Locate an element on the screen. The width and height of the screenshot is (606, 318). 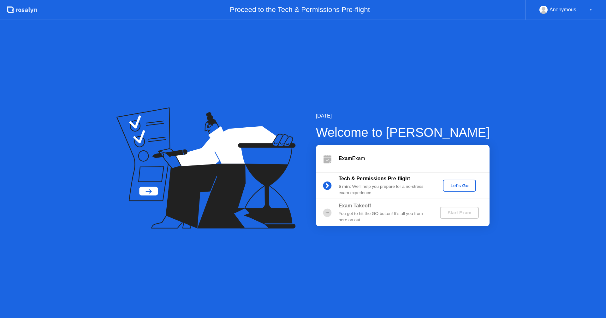
div: You get to hit the GO button! It’s all you from here on out is located at coordinates (384, 217).